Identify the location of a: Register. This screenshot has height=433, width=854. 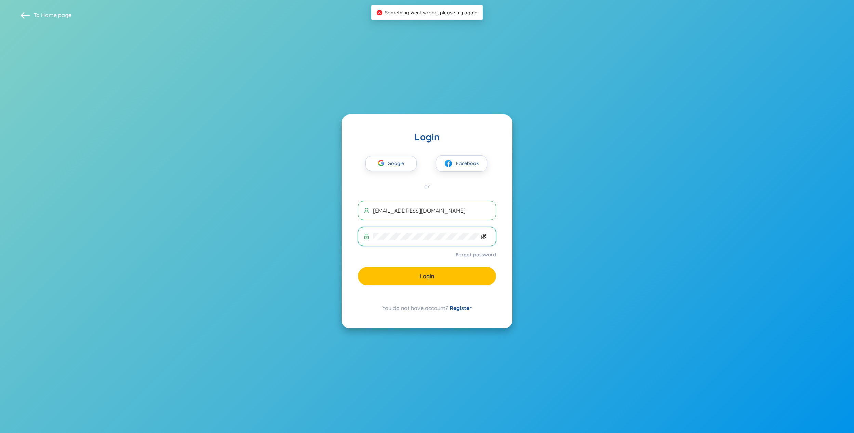
(461, 308).